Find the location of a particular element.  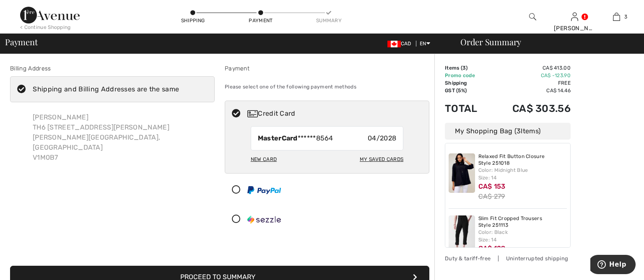

img: PayPal is located at coordinates (264, 190).